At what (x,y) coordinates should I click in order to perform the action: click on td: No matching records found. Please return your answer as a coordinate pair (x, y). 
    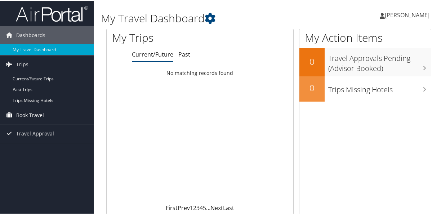
    Looking at the image, I should click on (200, 72).